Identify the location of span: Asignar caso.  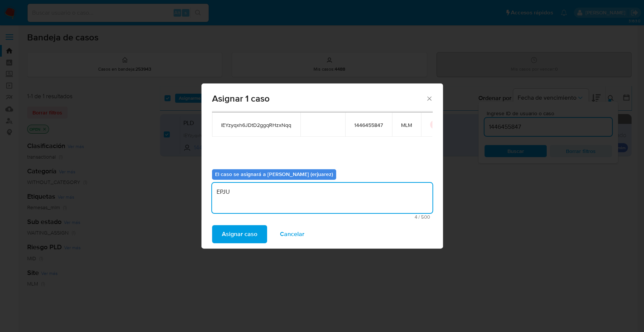
(240, 235).